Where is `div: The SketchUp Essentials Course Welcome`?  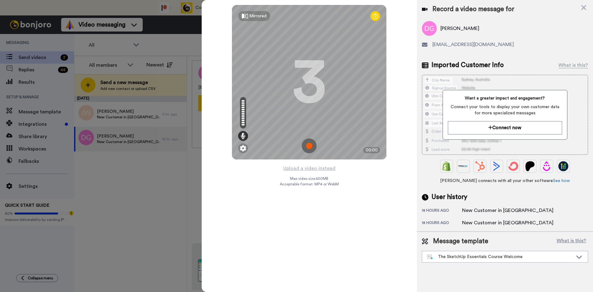
div: The SketchUp Essentials Course Welcome is located at coordinates (500, 257).